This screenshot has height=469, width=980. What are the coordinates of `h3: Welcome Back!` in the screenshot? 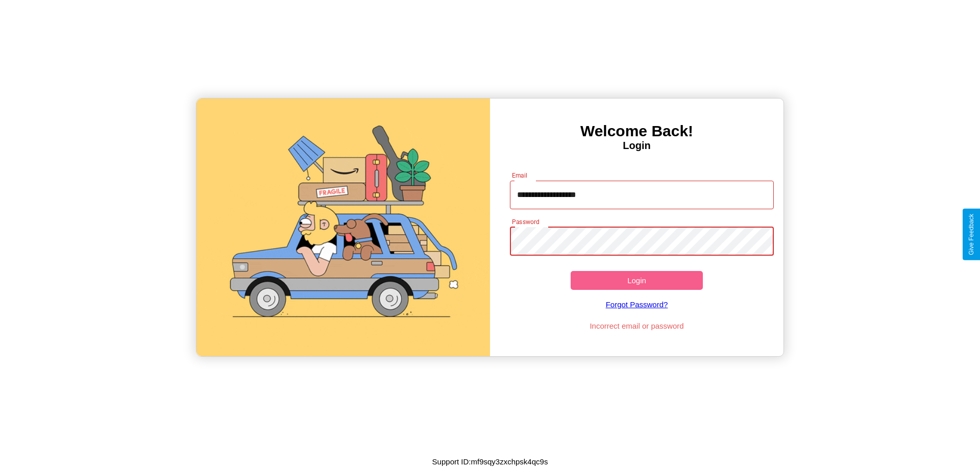 It's located at (636, 131).